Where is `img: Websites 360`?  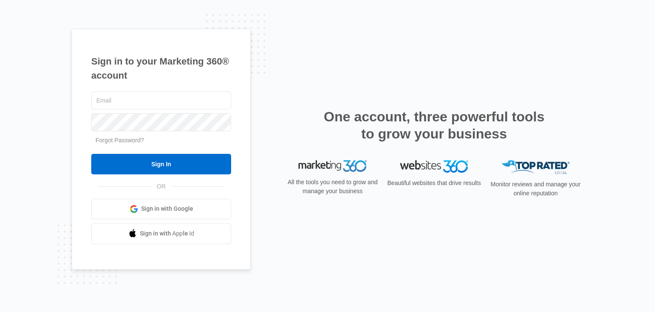
img: Websites 360 is located at coordinates (434, 166).